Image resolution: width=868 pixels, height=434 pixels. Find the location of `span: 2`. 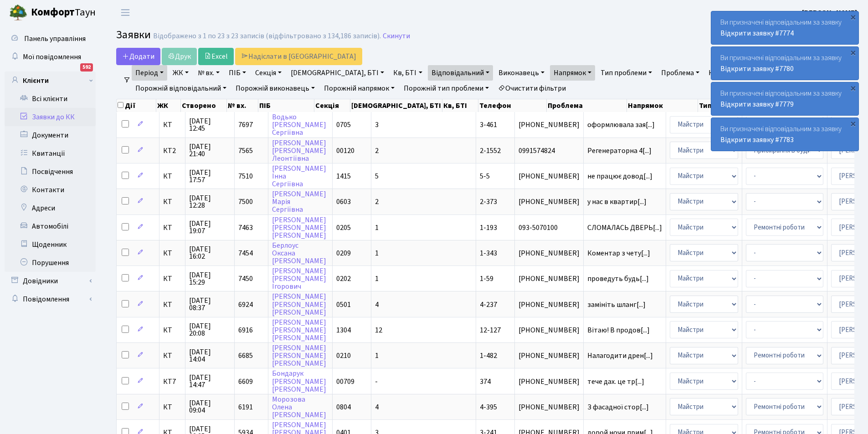

span: 2 is located at coordinates (377, 202).